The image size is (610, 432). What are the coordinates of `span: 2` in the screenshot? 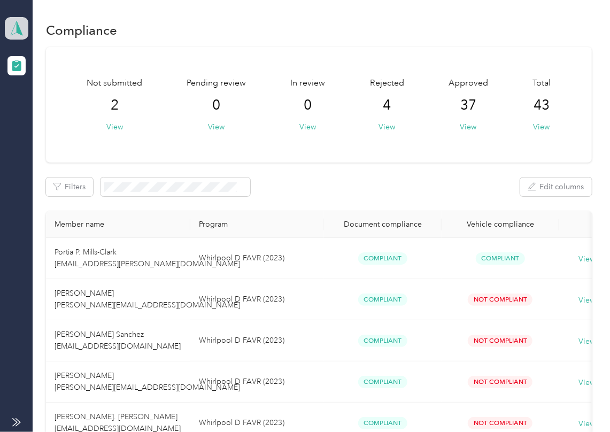 It's located at (114, 105).